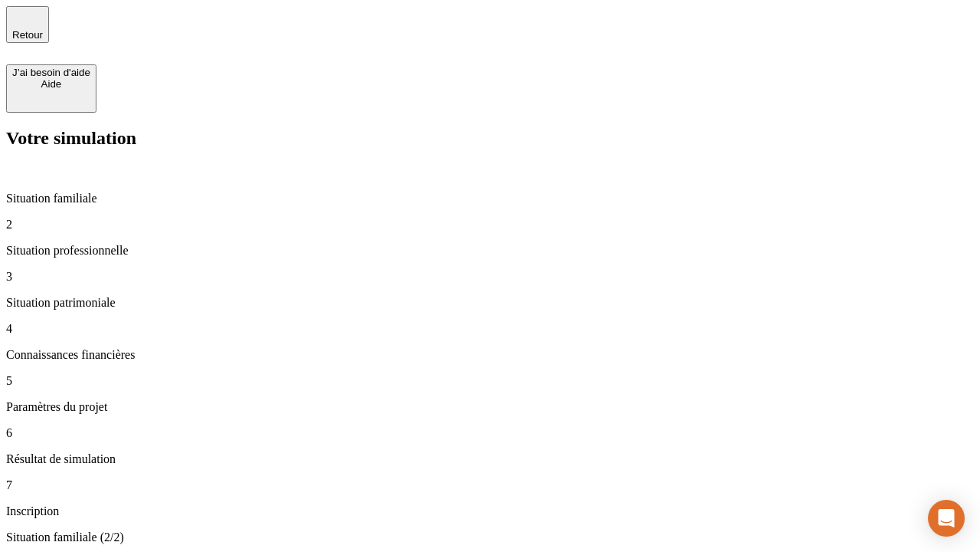 The width and height of the screenshot is (980, 552). Describe the element at coordinates (28, 34) in the screenshot. I see `span: Retour` at that location.